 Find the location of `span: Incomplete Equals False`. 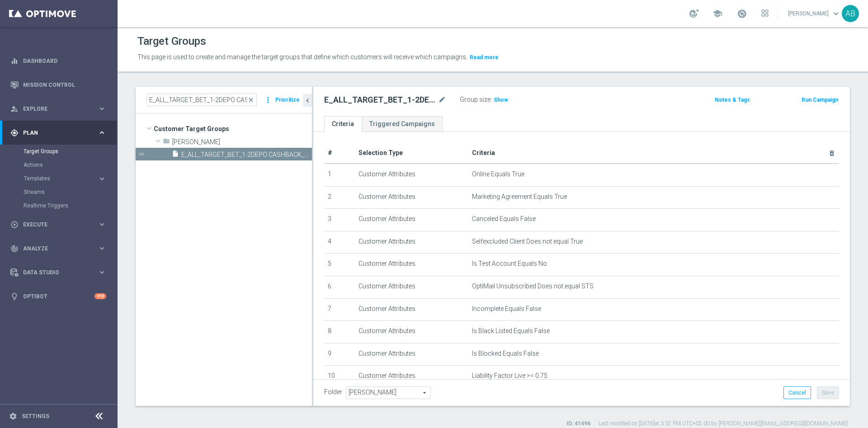

span: Incomplete Equals False is located at coordinates (506, 309).